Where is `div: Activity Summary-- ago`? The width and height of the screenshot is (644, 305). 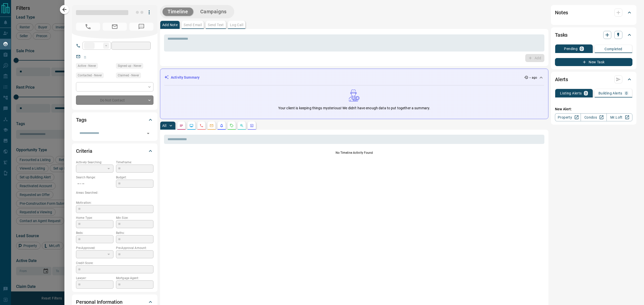
div: Activity Summary-- ago is located at coordinates (354, 78).